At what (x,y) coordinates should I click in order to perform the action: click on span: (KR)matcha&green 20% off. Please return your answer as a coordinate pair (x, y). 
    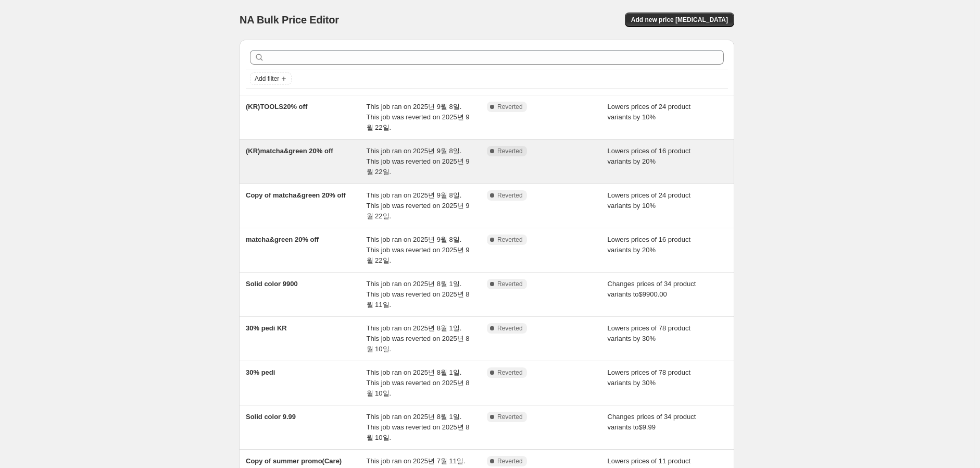
    Looking at the image, I should click on (289, 150).